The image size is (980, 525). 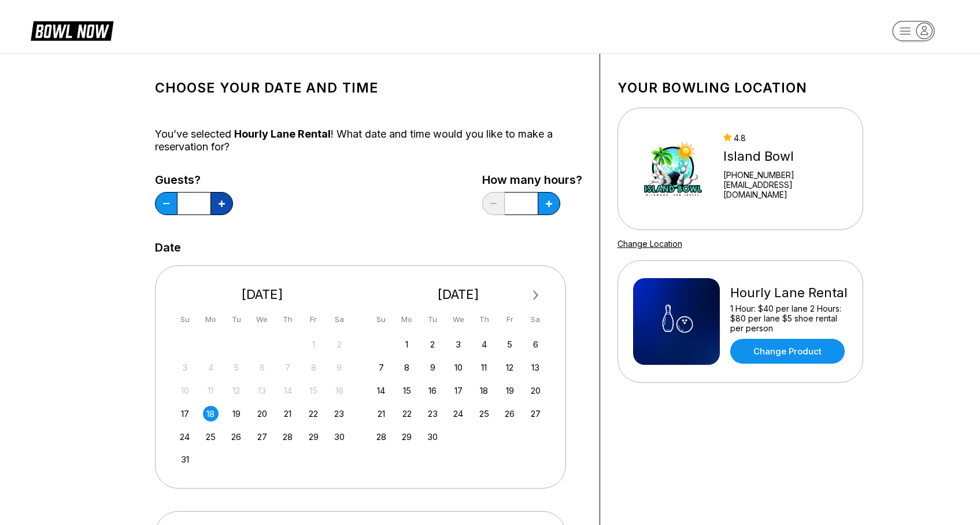 What do you see at coordinates (484, 344) in the screenshot?
I see `div: Choose Thursday, September 4th, 2025` at bounding box center [484, 344].